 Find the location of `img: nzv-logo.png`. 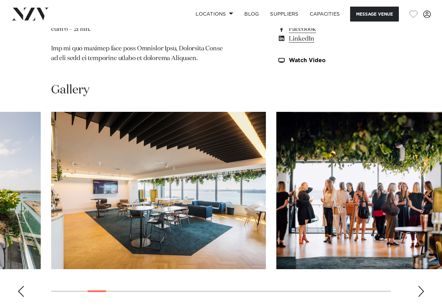

img: nzv-logo.png is located at coordinates (30, 14).